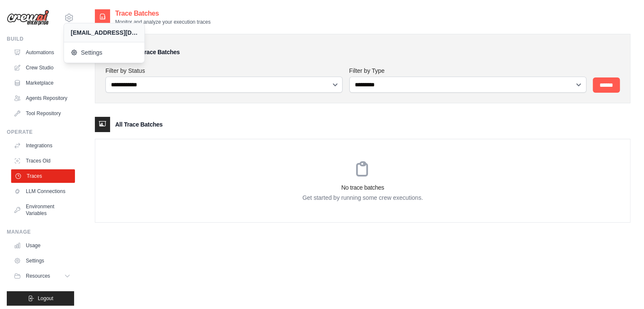 Image resolution: width=644 pixels, height=309 pixels. What do you see at coordinates (153, 52) in the screenshot?
I see `h3: Filter Trace Batches` at bounding box center [153, 52].